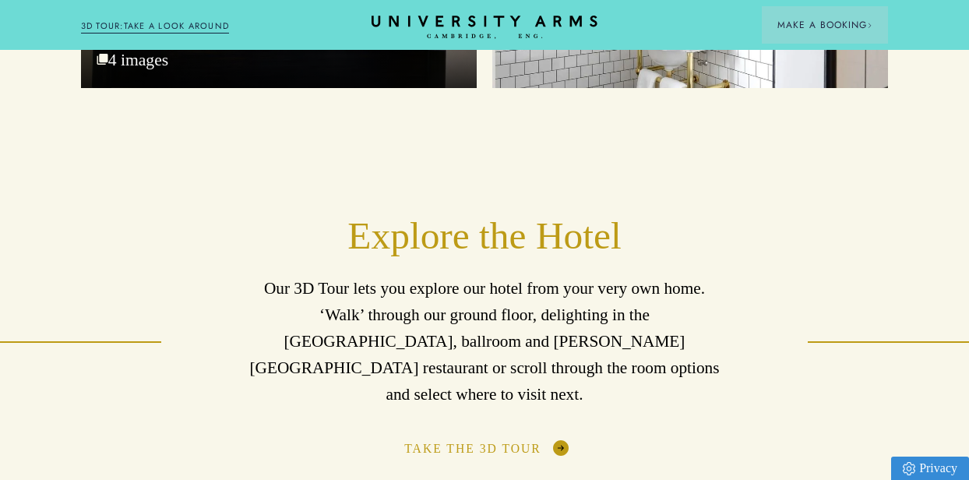 The image size is (969, 480). Describe the element at coordinates (825, 25) in the screenshot. I see `button: Make a BookingArrow icon` at that location.